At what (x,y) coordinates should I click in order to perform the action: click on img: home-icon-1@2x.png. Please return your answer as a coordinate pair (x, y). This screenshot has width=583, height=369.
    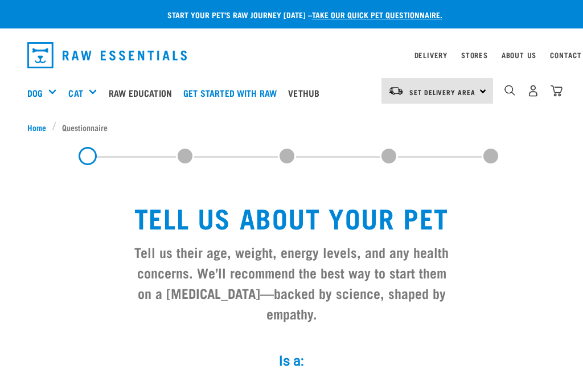
    Looking at the image, I should click on (509, 90).